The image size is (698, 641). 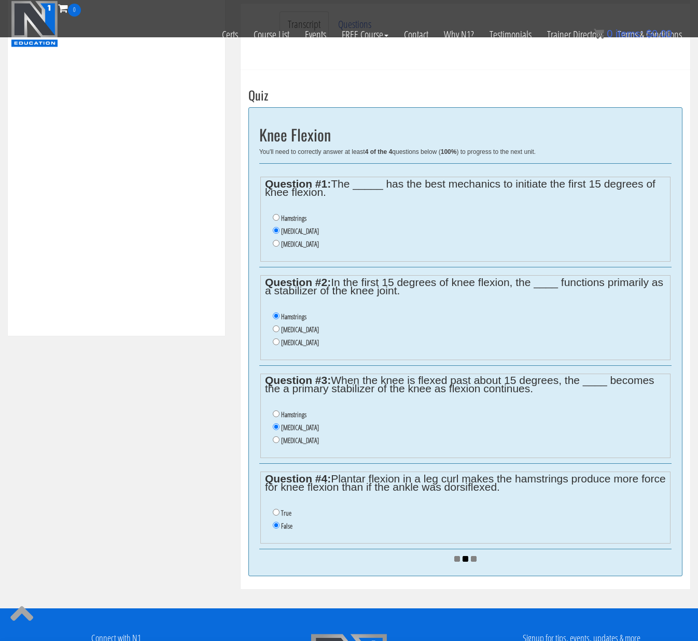 I want to click on a: Events, so click(x=315, y=35).